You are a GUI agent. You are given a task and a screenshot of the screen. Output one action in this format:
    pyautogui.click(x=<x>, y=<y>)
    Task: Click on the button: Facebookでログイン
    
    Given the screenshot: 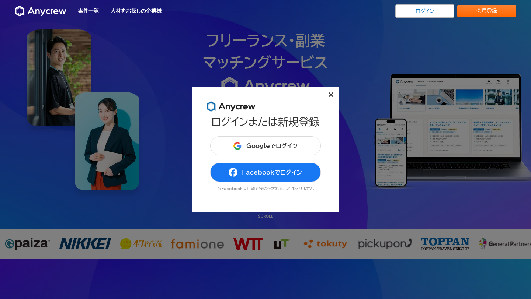 What is the action you would take?
    pyautogui.click(x=266, y=173)
    